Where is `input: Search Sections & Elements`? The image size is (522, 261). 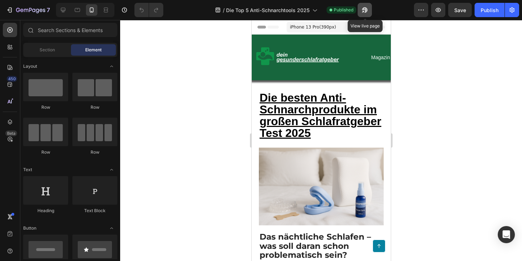 input: Search Sections & Elements is located at coordinates (70, 30).